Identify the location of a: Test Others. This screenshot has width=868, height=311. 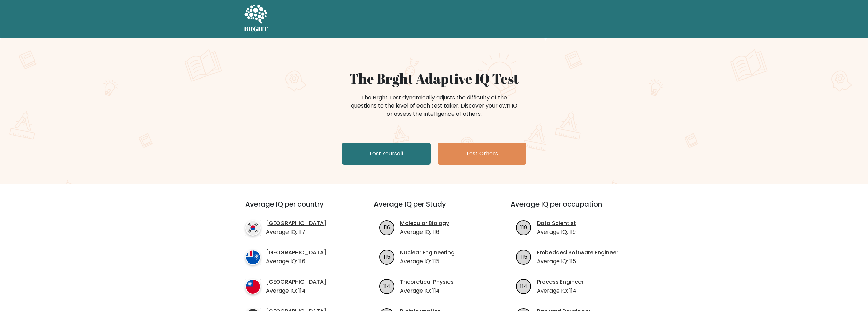
(481, 154).